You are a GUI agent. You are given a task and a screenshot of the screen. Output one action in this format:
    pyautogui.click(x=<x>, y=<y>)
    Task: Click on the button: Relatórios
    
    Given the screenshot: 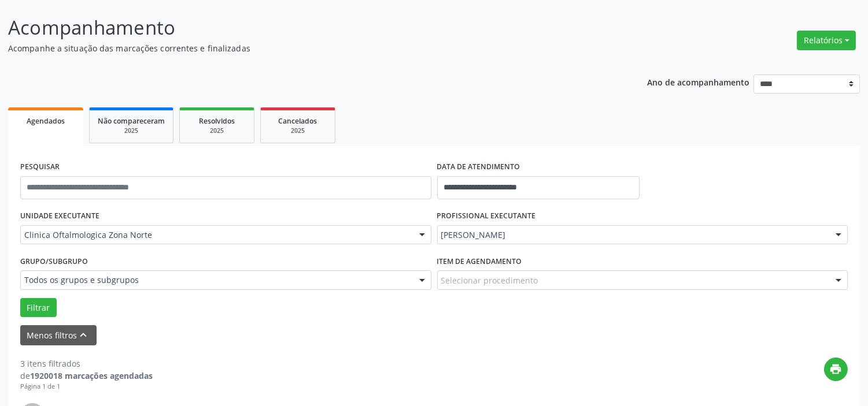 What is the action you would take?
    pyautogui.click(x=827, y=41)
    